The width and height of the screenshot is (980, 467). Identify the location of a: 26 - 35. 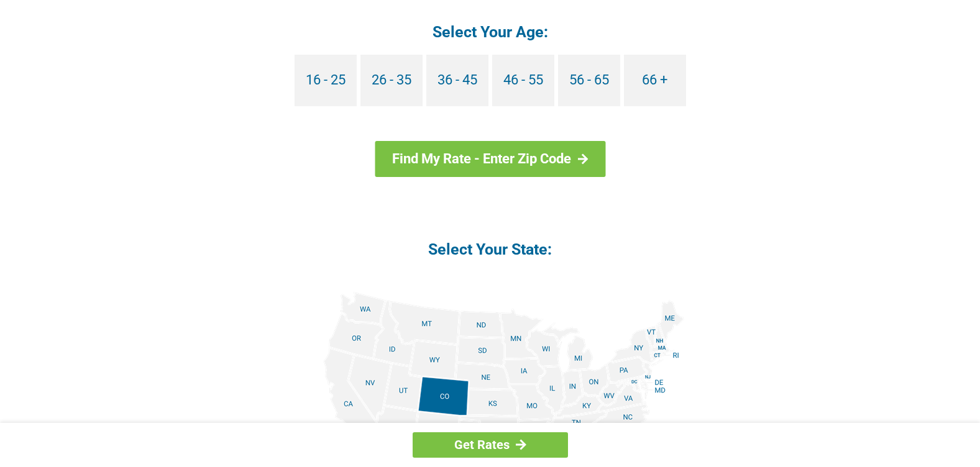
(391, 80).